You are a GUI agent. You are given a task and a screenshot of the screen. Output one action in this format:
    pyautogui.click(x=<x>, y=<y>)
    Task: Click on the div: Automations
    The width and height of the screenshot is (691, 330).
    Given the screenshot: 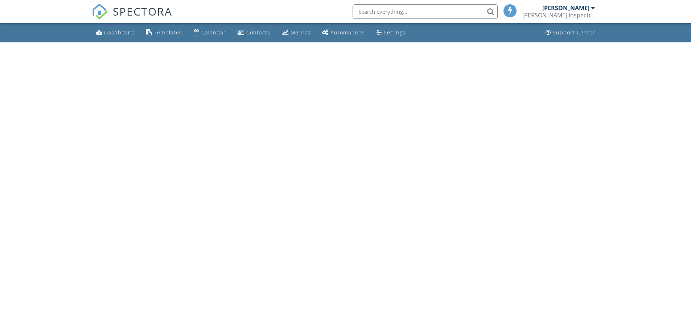 What is the action you would take?
    pyautogui.click(x=347, y=32)
    